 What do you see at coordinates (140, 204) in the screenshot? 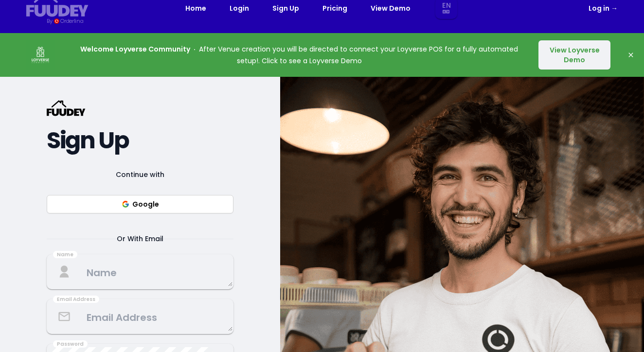
I see `button: Google` at bounding box center [140, 204].